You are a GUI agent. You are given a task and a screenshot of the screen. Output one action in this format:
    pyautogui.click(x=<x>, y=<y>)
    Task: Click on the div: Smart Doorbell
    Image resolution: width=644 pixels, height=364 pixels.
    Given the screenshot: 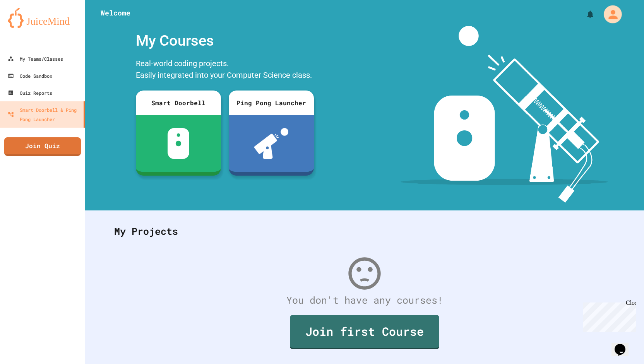 What is the action you would take?
    pyautogui.click(x=179, y=103)
    